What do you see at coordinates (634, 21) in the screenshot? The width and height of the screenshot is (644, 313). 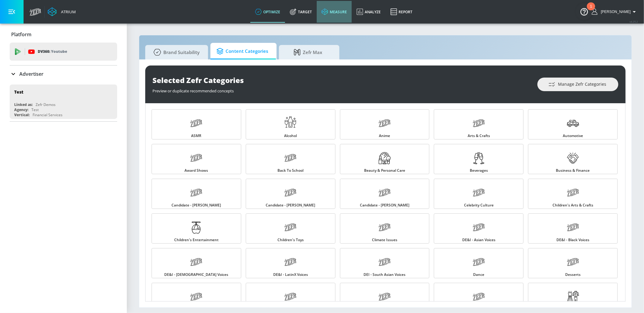 I see `span: v 4.25.2` at bounding box center [634, 21].